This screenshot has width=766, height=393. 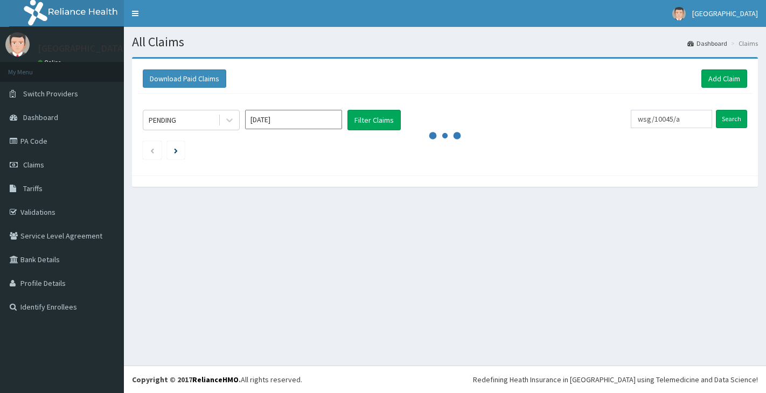 I want to click on button: Filter Claims, so click(x=374, y=120).